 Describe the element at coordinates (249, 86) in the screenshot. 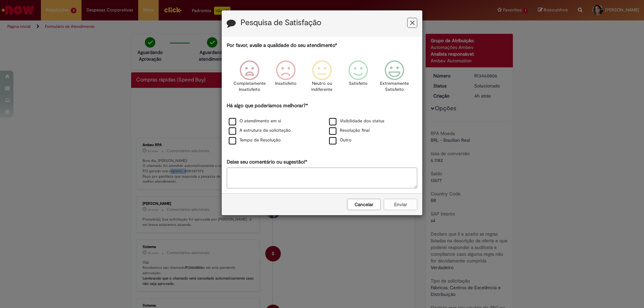

I see `p: Completamente Insatisfeito` at that location.